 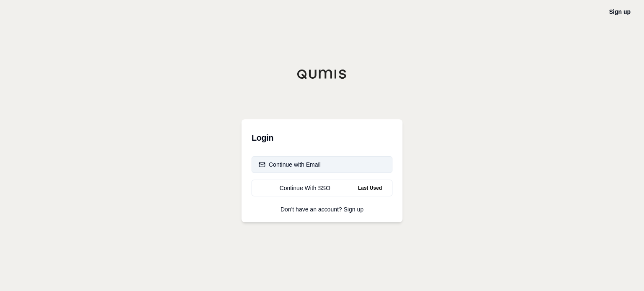 I want to click on button: Continue with Email, so click(x=322, y=165).